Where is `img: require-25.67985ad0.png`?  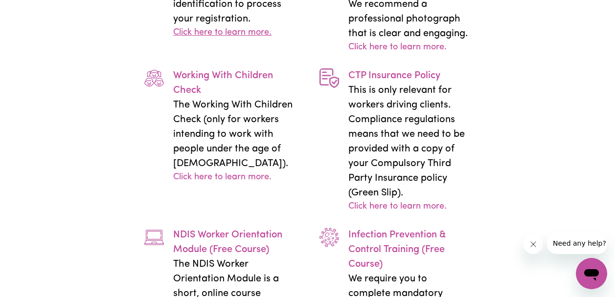
img: require-25.67985ad0.png is located at coordinates (154, 238).